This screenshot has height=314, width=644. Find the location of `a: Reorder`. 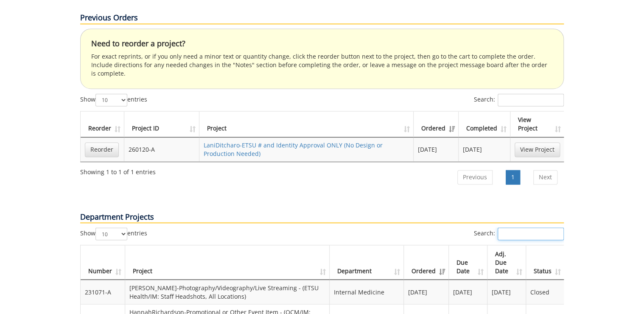

a: Reorder is located at coordinates (102, 149).